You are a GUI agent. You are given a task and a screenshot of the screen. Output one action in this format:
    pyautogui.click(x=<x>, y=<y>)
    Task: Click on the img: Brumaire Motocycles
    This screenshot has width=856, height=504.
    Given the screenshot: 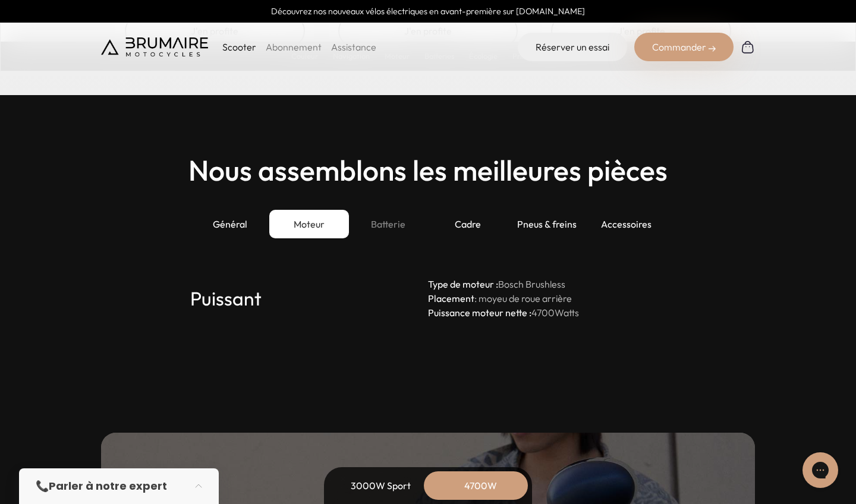 What is the action you would take?
    pyautogui.click(x=154, y=47)
    